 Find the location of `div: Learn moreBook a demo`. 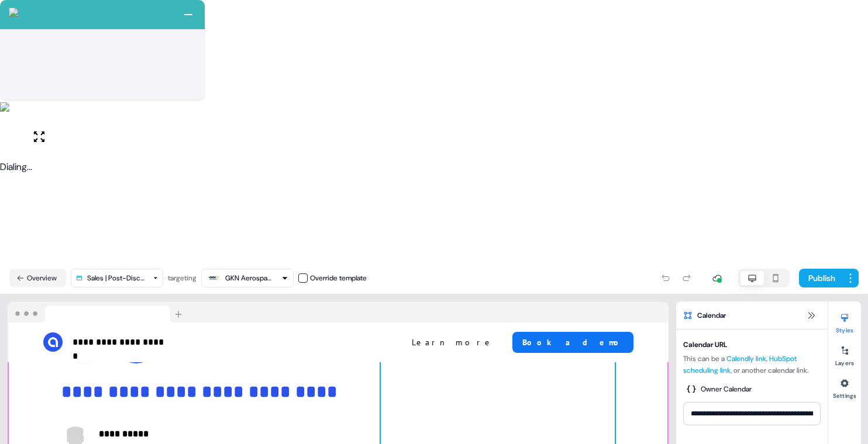

div: Learn moreBook a demo is located at coordinates (488, 342).